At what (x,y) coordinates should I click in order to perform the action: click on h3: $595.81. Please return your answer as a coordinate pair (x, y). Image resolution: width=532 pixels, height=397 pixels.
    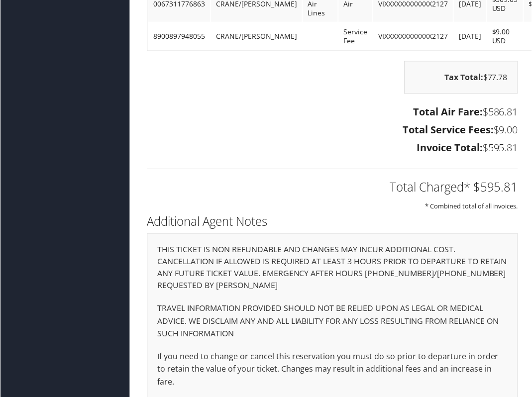
    Looking at the image, I should click on (333, 148).